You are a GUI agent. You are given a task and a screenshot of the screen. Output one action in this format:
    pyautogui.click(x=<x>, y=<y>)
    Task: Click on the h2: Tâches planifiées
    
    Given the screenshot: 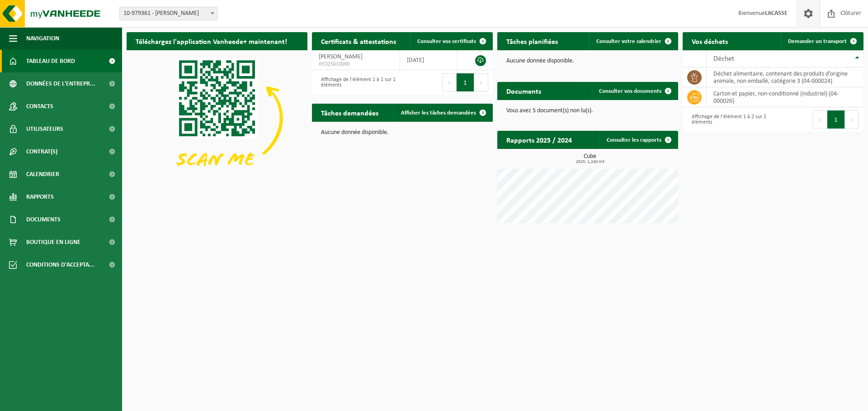 What is the action you would take?
    pyautogui.click(x=532, y=41)
    